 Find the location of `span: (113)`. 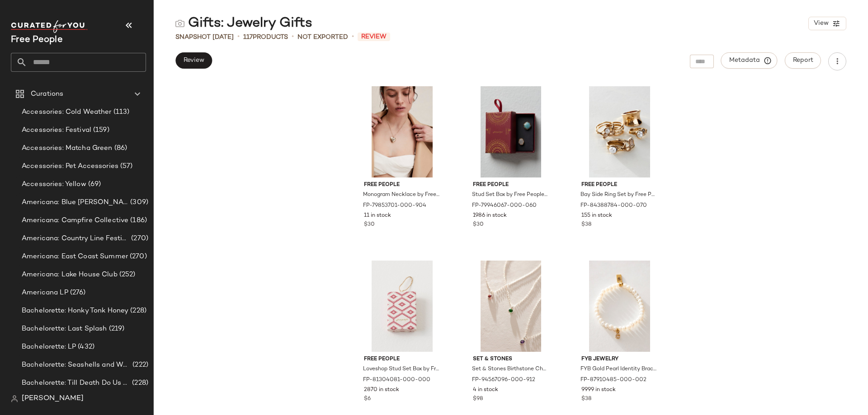

span: (113) is located at coordinates (121, 112).